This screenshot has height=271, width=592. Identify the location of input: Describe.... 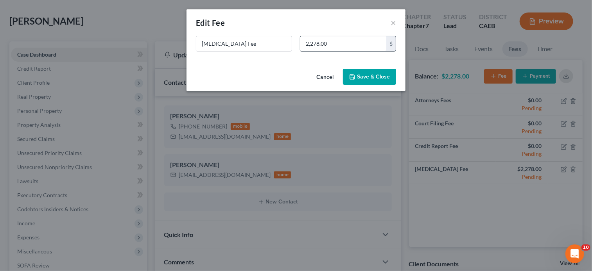
(244, 44).